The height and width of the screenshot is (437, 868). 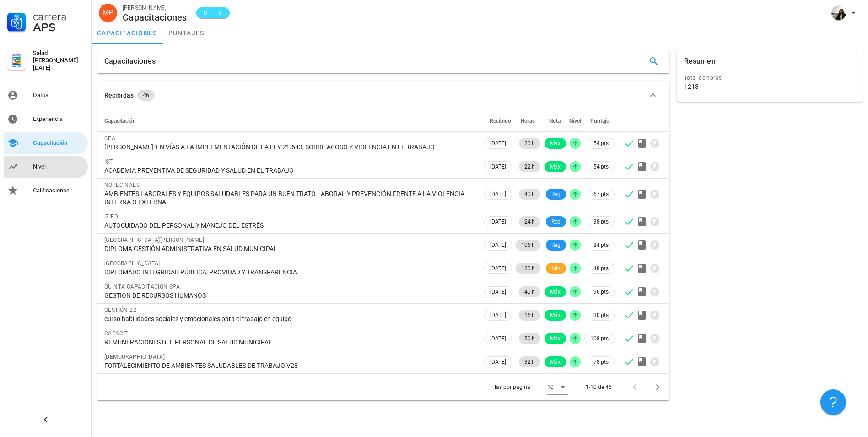 What do you see at coordinates (601, 222) in the screenshot?
I see `span: 38 pts` at bounding box center [601, 222].